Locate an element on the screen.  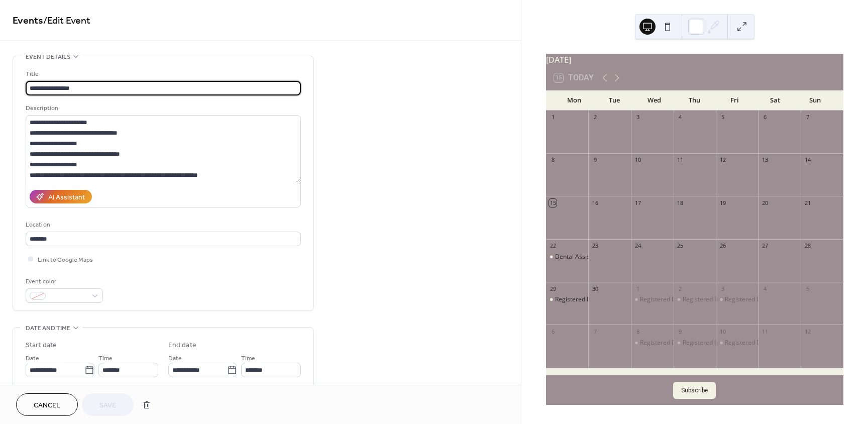
div: Title is located at coordinates (162, 74).